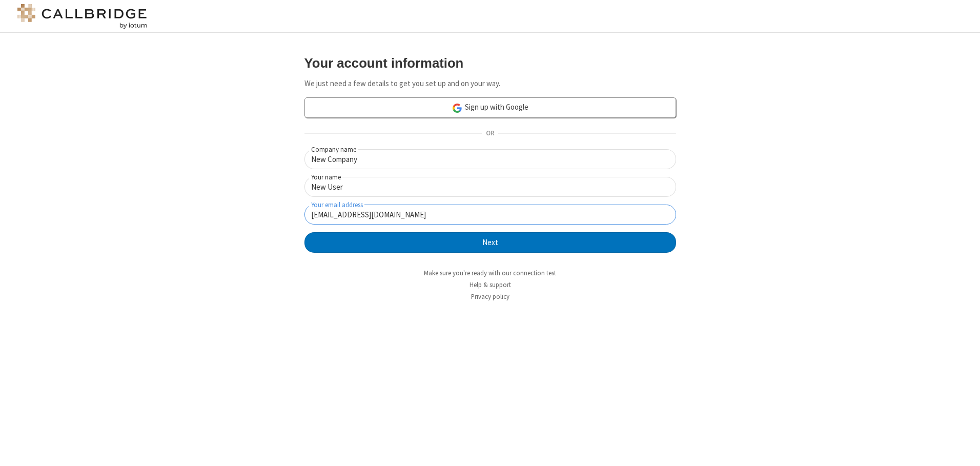  What do you see at coordinates (490, 284) in the screenshot?
I see `a: Help & support` at bounding box center [490, 284].